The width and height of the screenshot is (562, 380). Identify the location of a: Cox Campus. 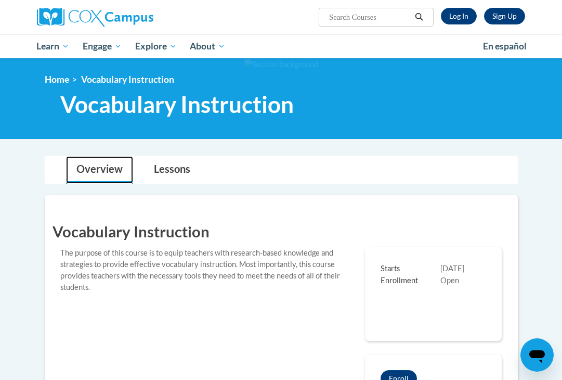
(113, 17).